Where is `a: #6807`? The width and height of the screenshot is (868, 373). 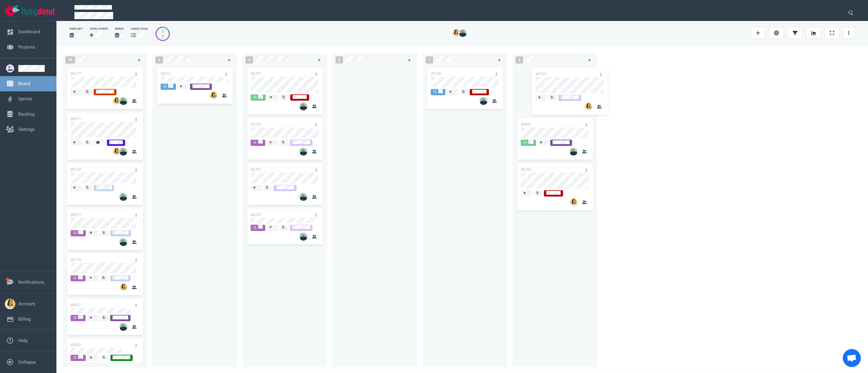 a: #6807 is located at coordinates (76, 305).